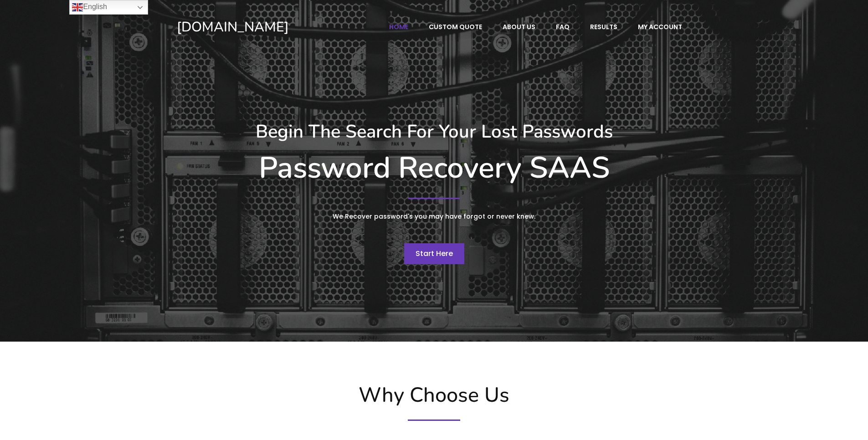  Describe the element at coordinates (455, 27) in the screenshot. I see `a: Custom Quote` at that location.